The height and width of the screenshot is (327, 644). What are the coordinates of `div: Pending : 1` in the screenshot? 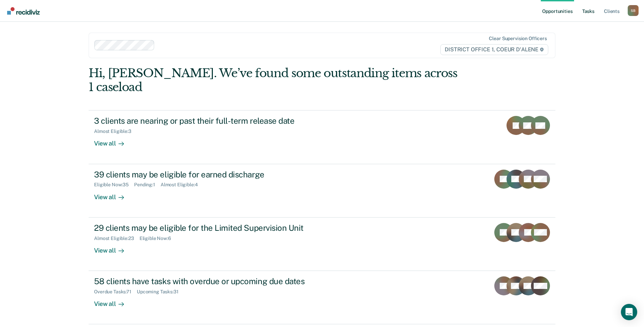 It's located at (147, 185).